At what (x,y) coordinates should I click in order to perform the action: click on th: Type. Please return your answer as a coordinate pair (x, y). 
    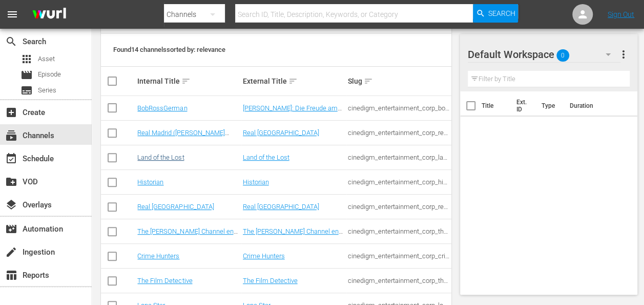
    Looking at the image, I should click on (549, 106).